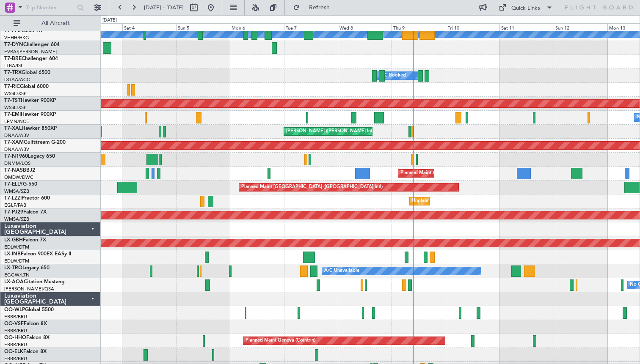 The height and width of the screenshot is (364, 640). What do you see at coordinates (526, 27) in the screenshot?
I see `div: Sat 11` at bounding box center [526, 27].